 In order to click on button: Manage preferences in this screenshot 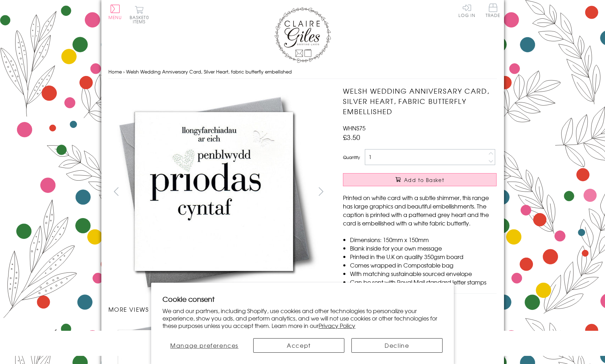, I will do `click(204, 345)`.